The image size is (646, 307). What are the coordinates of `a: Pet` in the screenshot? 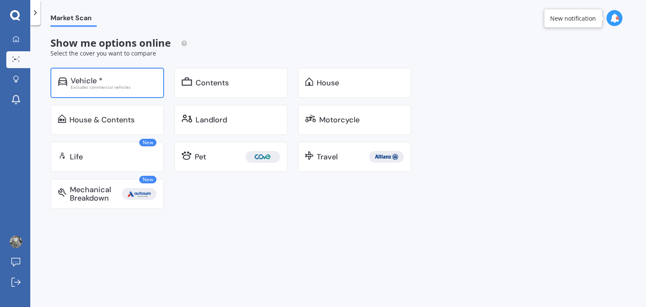 It's located at (231, 157).